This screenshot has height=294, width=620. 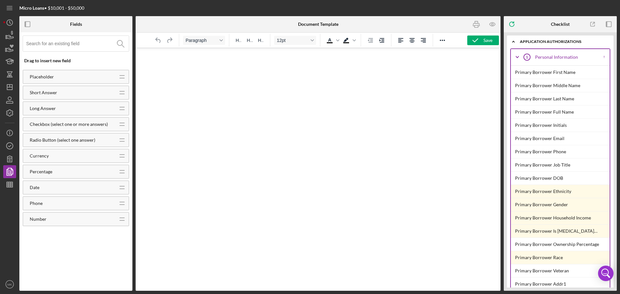 What do you see at coordinates (563, 112) in the screenshot?
I see `div: Primary Borrower Full Name` at bounding box center [563, 112].